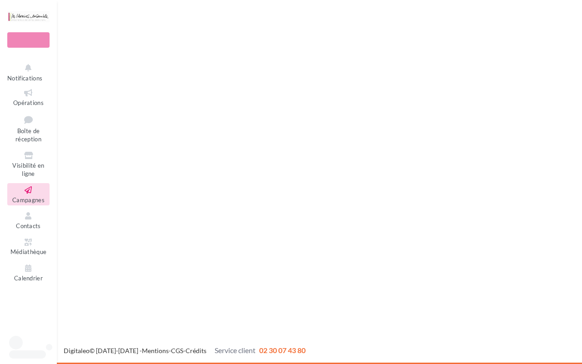 The image size is (582, 364). I want to click on a: Contacts, so click(28, 220).